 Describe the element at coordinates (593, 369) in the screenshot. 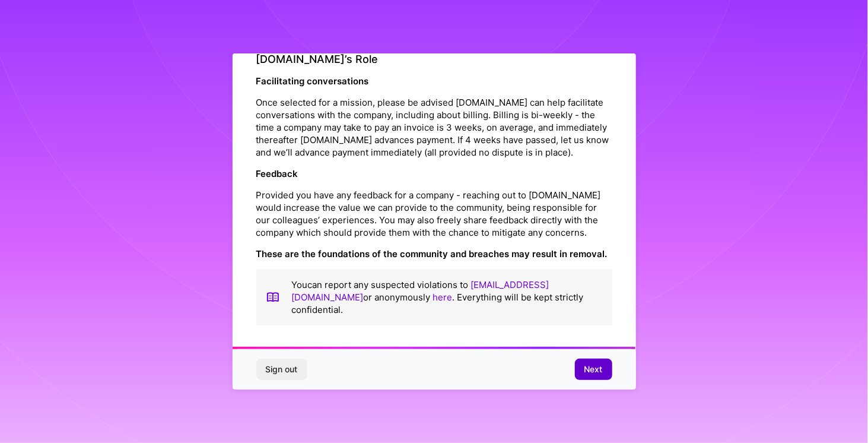

I see `button: Next` at that location.